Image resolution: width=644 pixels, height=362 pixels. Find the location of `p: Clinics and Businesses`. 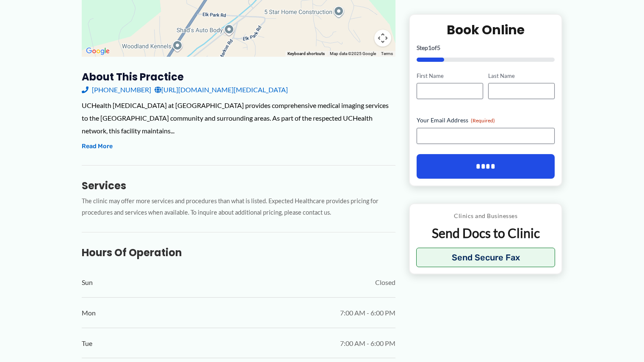

p: Clinics and Businesses is located at coordinates (486, 216).